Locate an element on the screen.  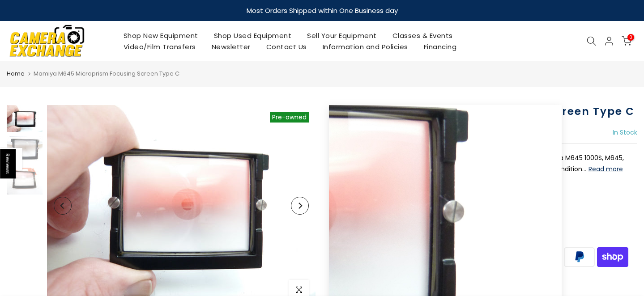
a: Contact Us is located at coordinates (287, 46).